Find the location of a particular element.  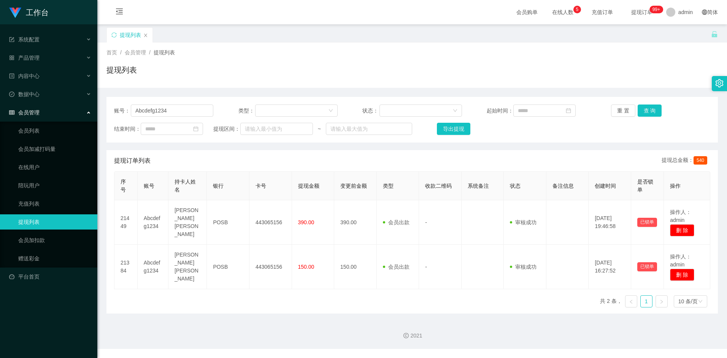

a: 陪玩用户 is located at coordinates (55, 185).